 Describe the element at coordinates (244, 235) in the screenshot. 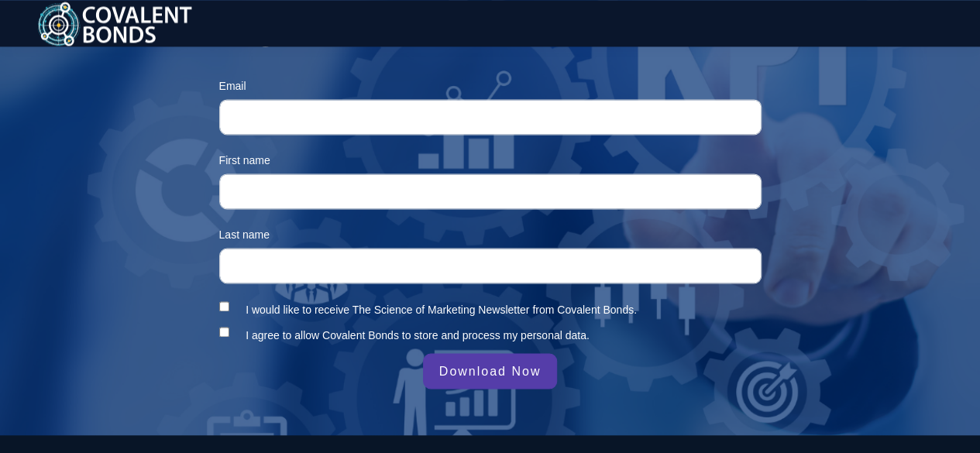

I see `span: Last name` at that location.